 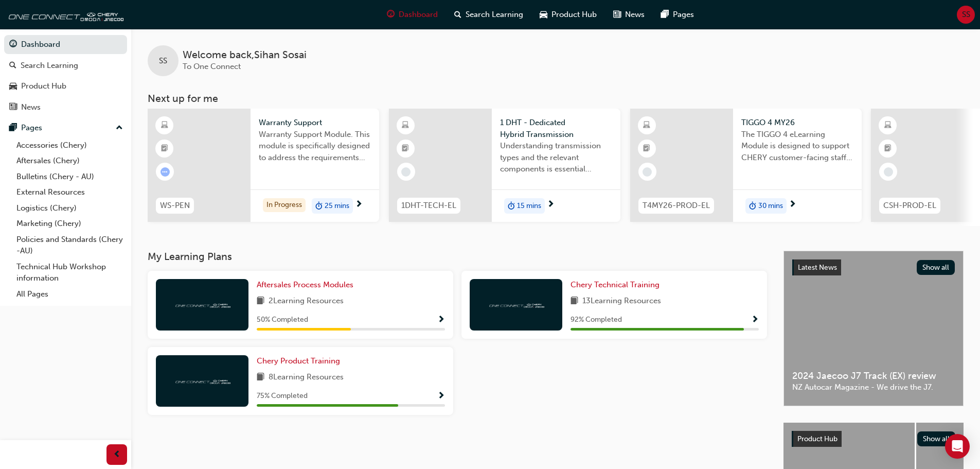 What do you see at coordinates (69, 224) in the screenshot?
I see `a: Marketing (Chery)` at bounding box center [69, 224].